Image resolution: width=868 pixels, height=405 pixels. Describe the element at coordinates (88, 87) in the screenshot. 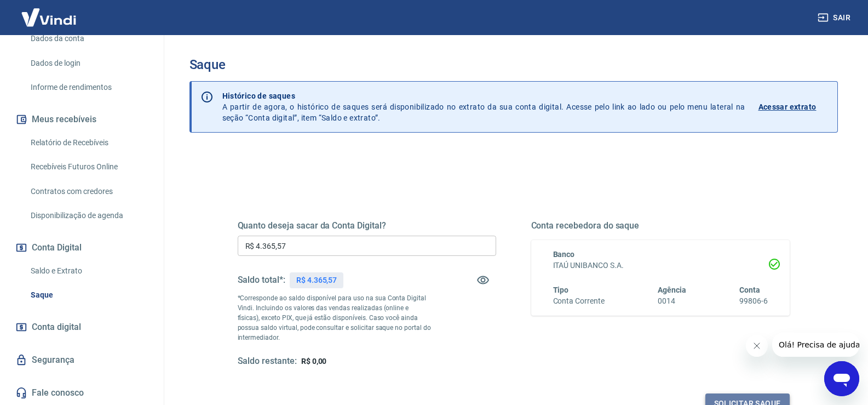

I see `a: Informe de rendimentos` at that location.